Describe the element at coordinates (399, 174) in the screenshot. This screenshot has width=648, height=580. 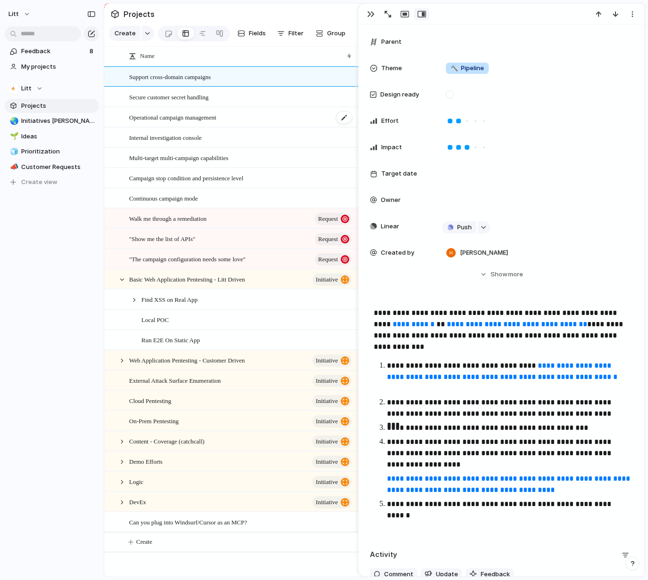
I see `span: Target date` at that location.